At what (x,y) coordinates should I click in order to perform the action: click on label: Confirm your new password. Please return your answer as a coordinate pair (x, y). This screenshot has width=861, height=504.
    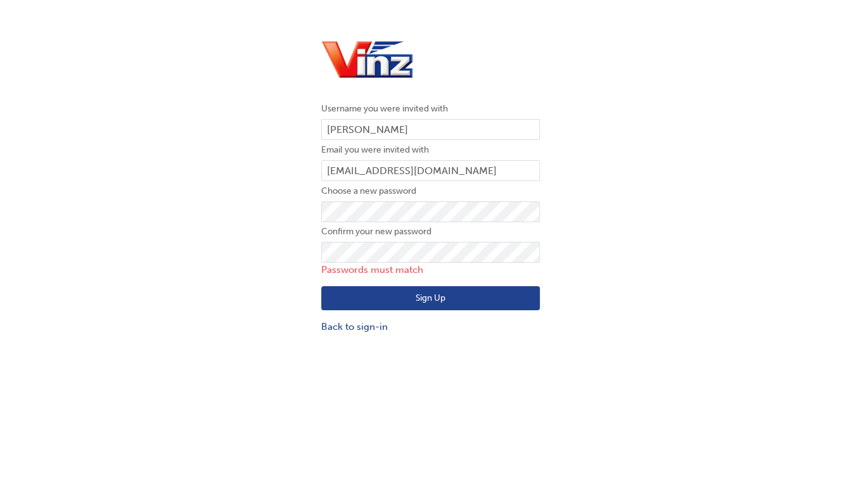
    Looking at the image, I should click on (430, 232).